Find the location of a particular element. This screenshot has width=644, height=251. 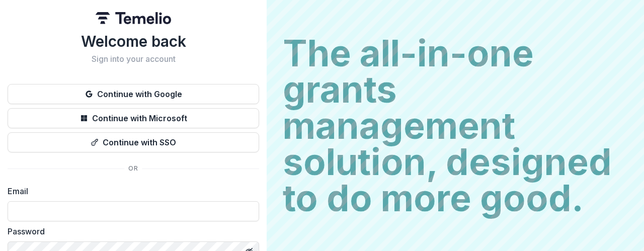

button: Continue with Microsoft is located at coordinates (133, 118).